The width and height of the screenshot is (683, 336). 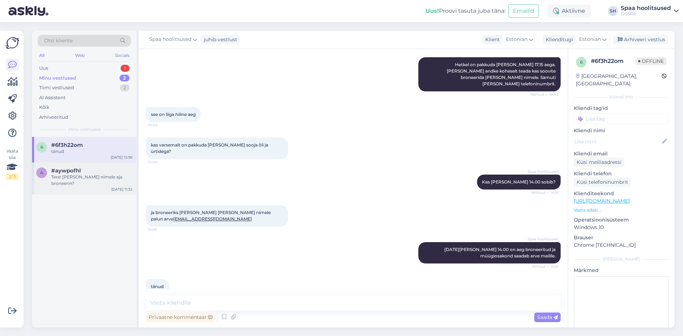 What do you see at coordinates (621, 119) in the screenshot?
I see `input: Lisa tag` at bounding box center [621, 119].